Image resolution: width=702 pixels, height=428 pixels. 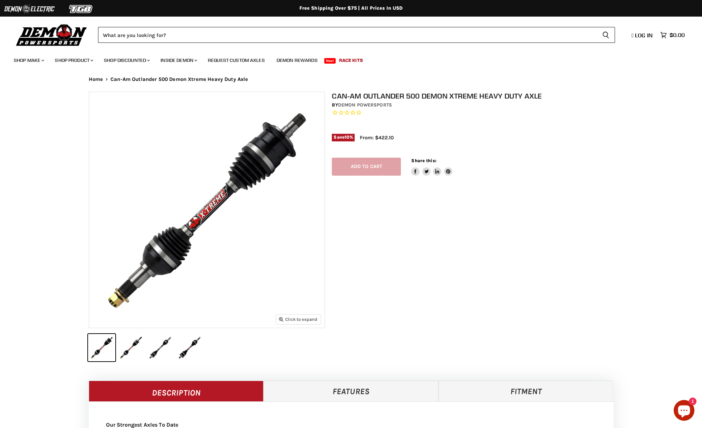 I want to click on a: Demon Rewards, so click(x=297, y=60).